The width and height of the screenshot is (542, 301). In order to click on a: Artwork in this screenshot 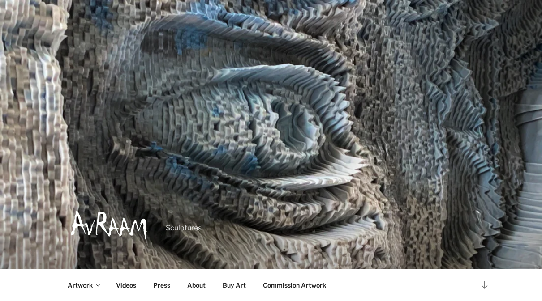, I will do `click(83, 285)`.